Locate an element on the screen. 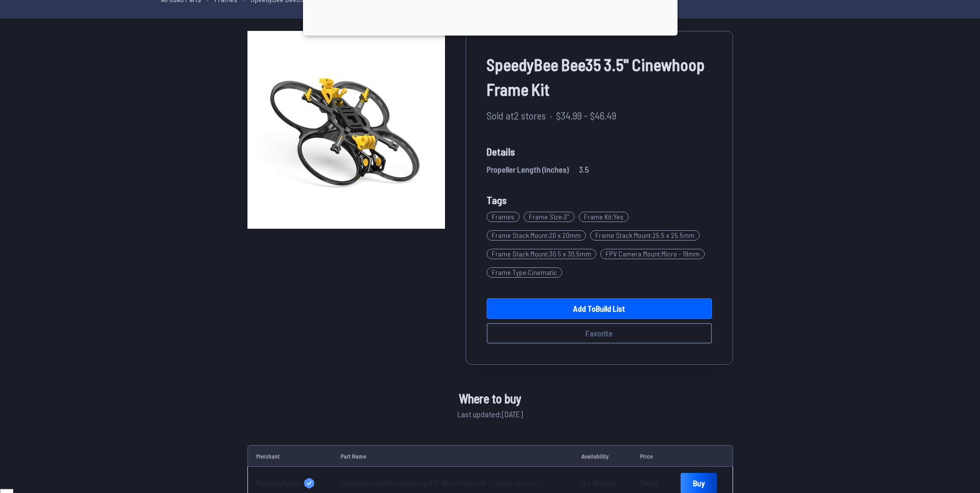 This screenshot has height=493, width=980. td: Price is located at coordinates (652, 455).